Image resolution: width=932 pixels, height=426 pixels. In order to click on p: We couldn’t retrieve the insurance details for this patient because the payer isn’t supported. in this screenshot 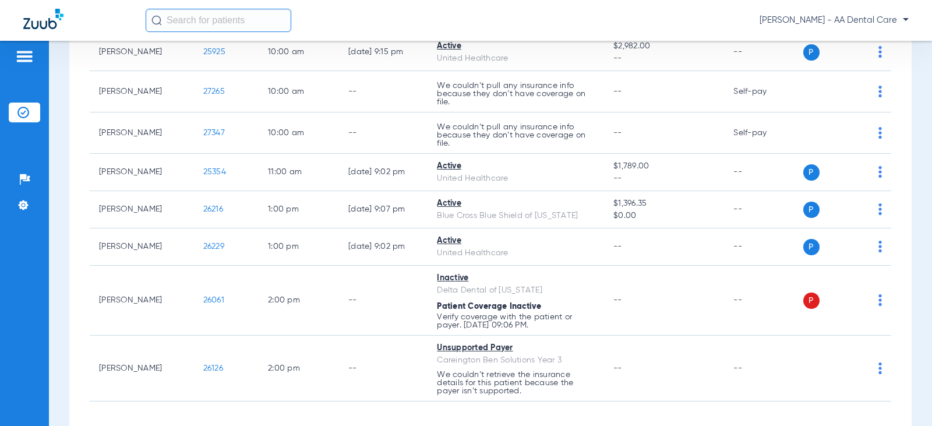, I will do `click(516, 383)`.